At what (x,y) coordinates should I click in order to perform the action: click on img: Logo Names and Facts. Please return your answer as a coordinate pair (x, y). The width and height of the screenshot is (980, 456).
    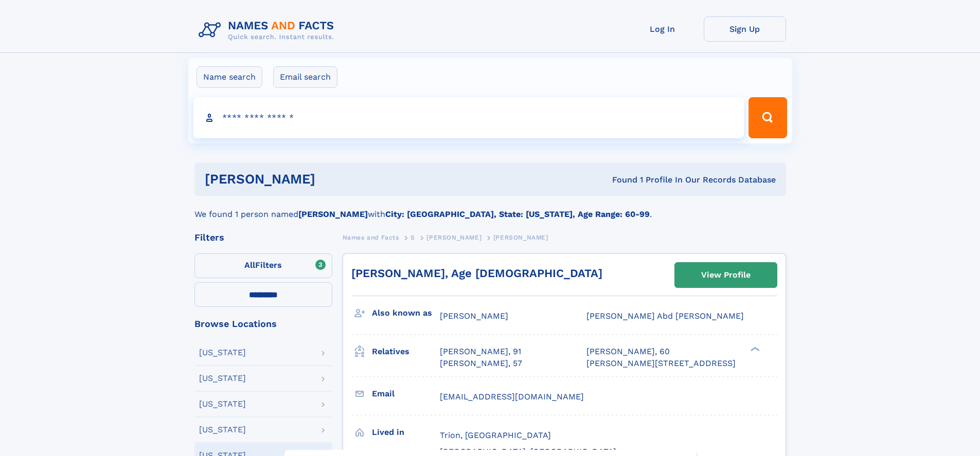
    Looking at the image, I should click on (269, 30).